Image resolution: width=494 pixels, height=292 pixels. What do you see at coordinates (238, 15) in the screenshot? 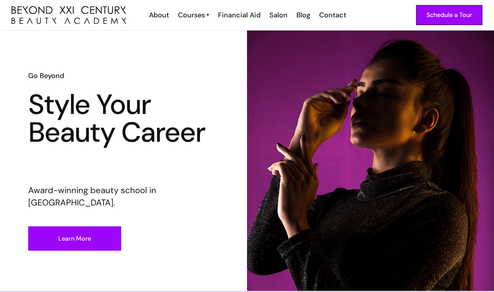
I see `a: Financial Aid` at bounding box center [238, 15].